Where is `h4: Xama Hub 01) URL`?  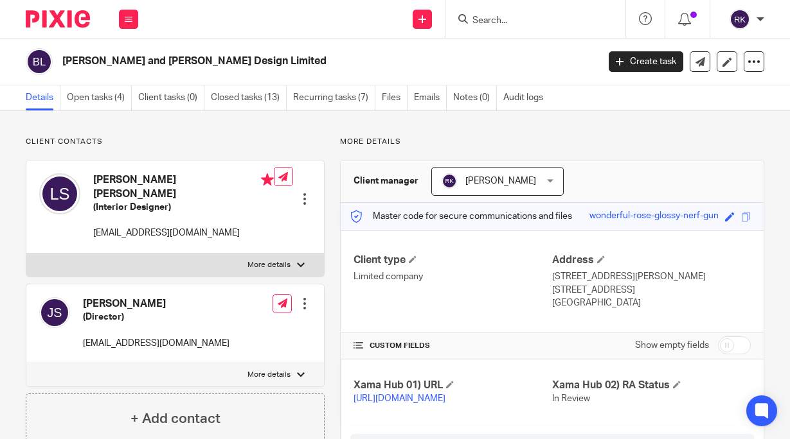 h4: Xama Hub 01) URL is located at coordinates (452, 385).